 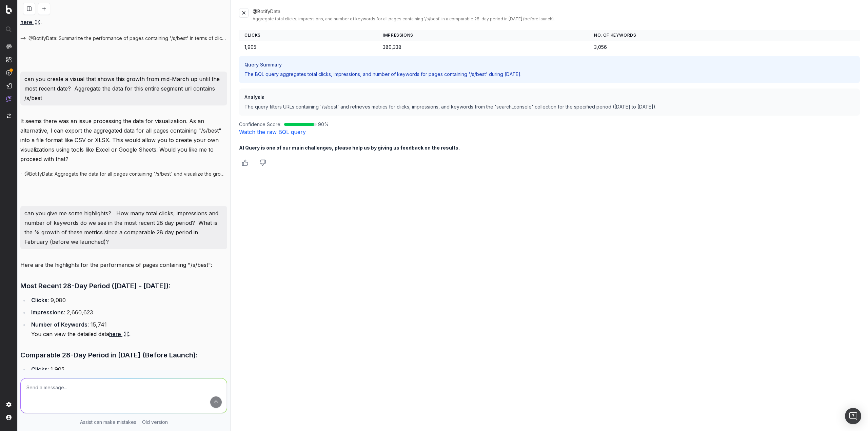 What do you see at coordinates (263, 163) in the screenshot?
I see `button: Thumbs down` at bounding box center [263, 163].